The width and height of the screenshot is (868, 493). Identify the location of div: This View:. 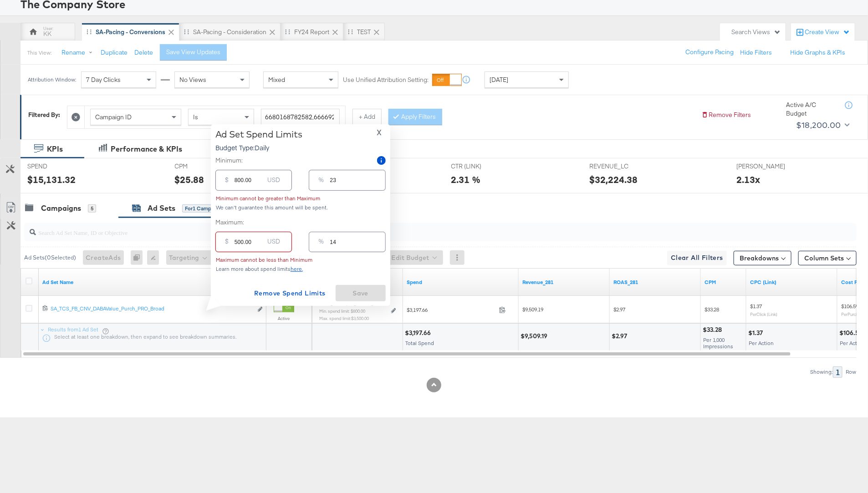
(39, 53).